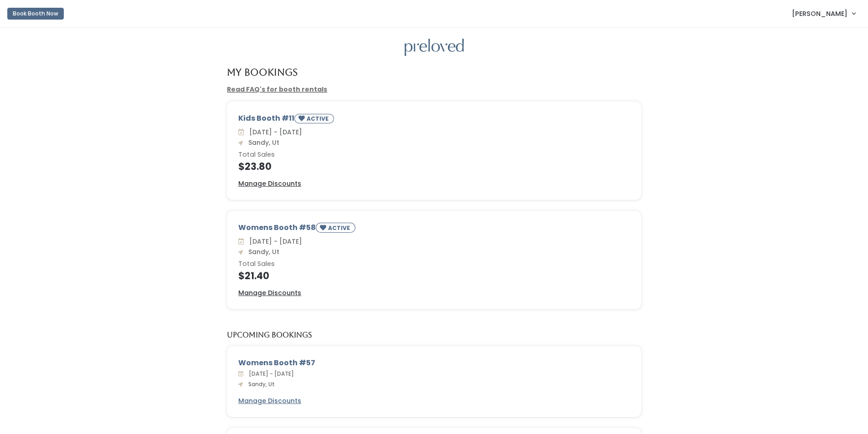 The height and width of the screenshot is (434, 868). I want to click on div: Womens Booth #57, so click(434, 363).